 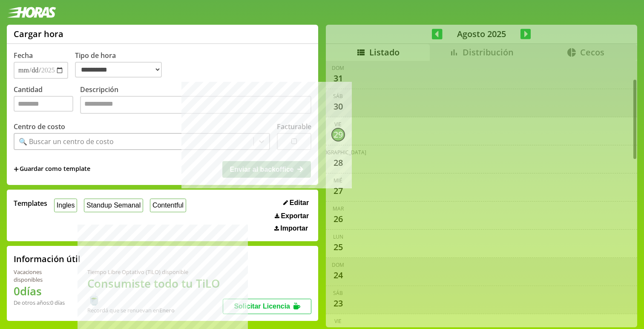 What do you see at coordinates (155, 310) in the screenshot?
I see `div: Recordá que se renuevan en` at bounding box center [155, 310].